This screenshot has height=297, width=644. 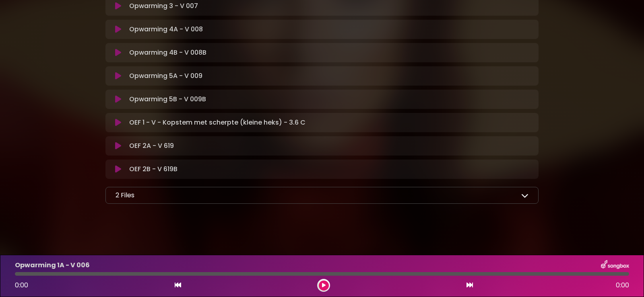 I want to click on p: 2 Files, so click(x=125, y=196).